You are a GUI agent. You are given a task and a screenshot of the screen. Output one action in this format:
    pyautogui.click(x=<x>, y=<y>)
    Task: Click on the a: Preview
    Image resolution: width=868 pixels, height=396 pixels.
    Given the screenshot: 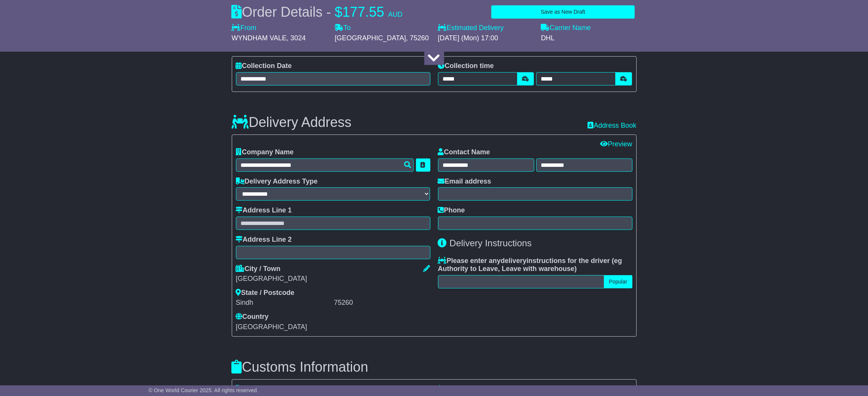 What is the action you would take?
    pyautogui.click(x=616, y=144)
    